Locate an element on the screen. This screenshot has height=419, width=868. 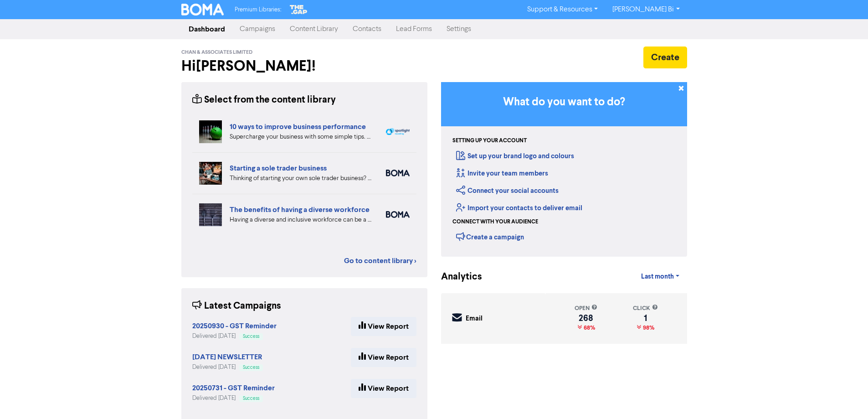
a: Dashboard is located at coordinates (207, 29).